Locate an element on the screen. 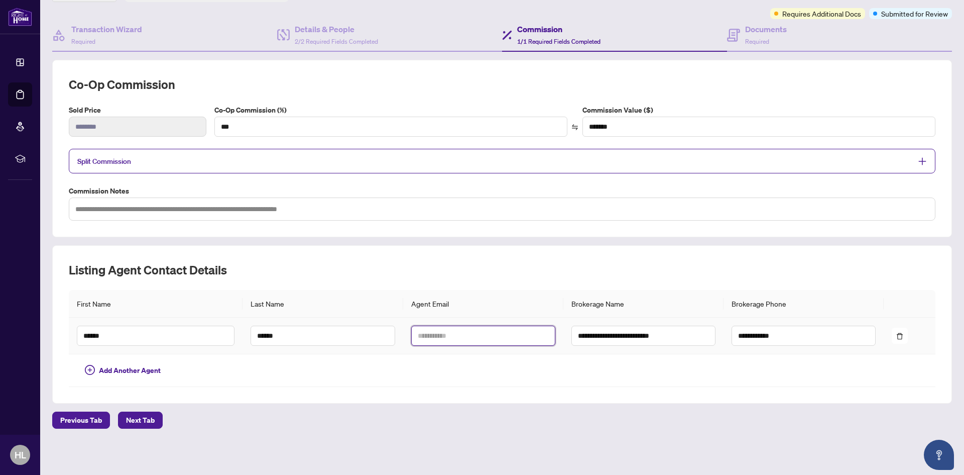  label: Co-Op Commission (%) is located at coordinates (391, 110).